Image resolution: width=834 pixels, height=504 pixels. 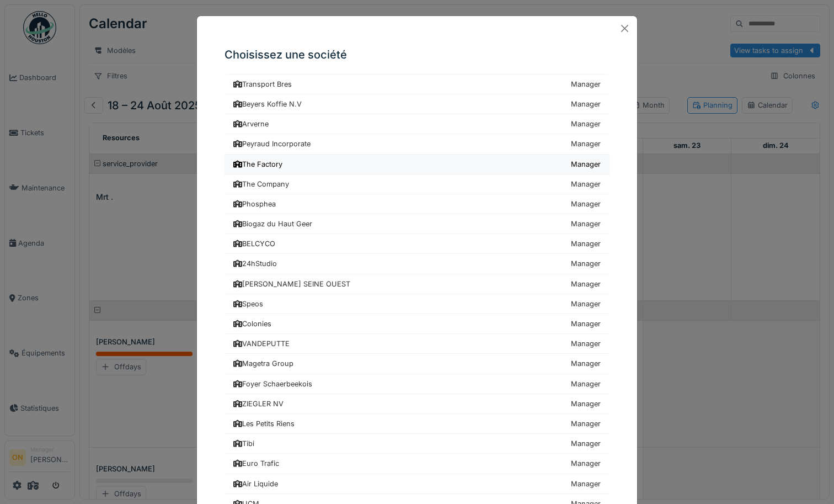 What do you see at coordinates (624, 28) in the screenshot?
I see `button: Close` at bounding box center [624, 28].